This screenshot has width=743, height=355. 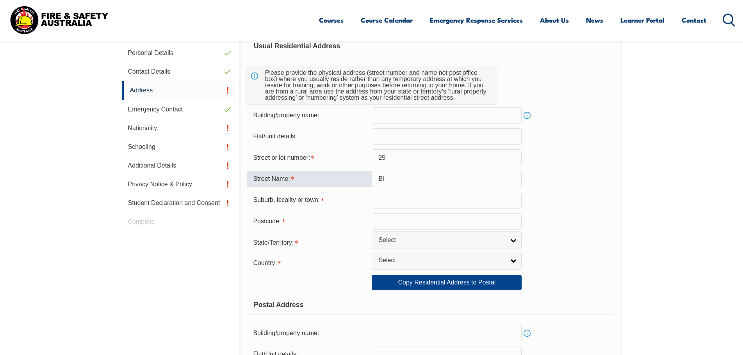 I want to click on div: Postcode is required., so click(x=309, y=222).